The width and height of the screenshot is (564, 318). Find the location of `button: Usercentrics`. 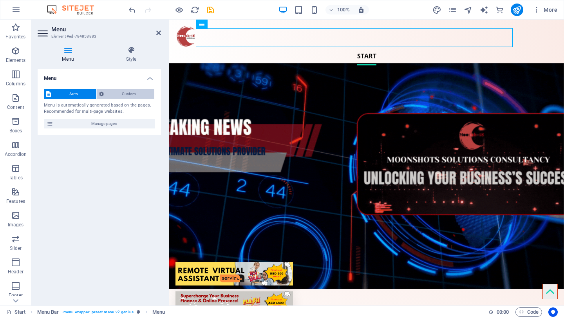

button: Usercentrics is located at coordinates (553, 312).